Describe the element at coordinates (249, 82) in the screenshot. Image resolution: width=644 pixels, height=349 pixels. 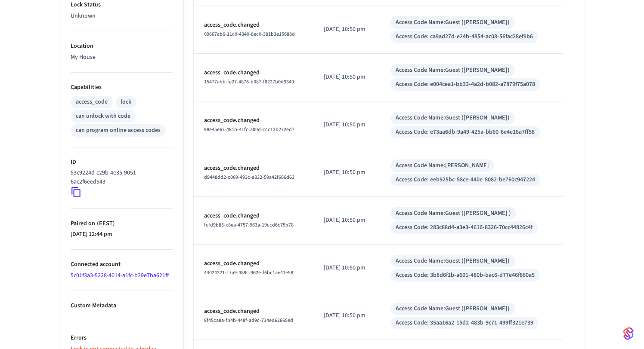
I see `span: 15477abb-fe27-4876-b087-f8227b0d9349` at that location.